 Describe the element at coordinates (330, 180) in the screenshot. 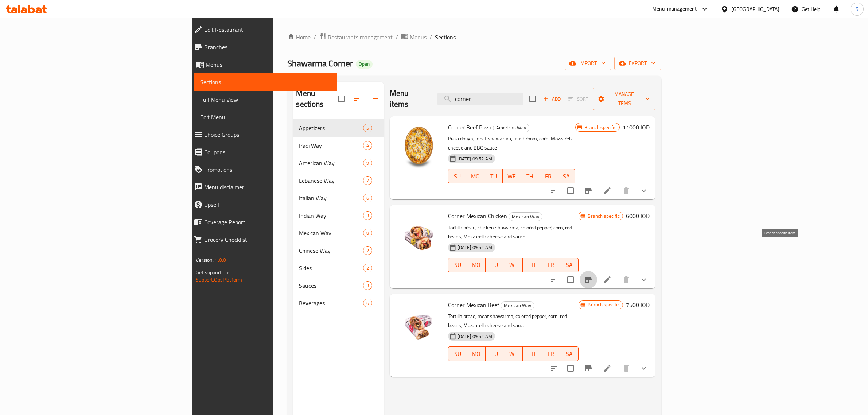

I see `div: Lebanese Way` at that location.